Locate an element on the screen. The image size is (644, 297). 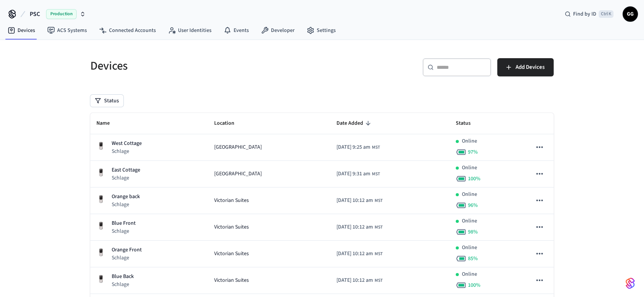
span: 97 % is located at coordinates (473, 152).